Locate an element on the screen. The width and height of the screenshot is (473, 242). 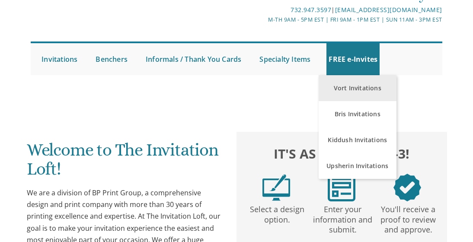
a: Upsherin Invitations is located at coordinates (358, 166).